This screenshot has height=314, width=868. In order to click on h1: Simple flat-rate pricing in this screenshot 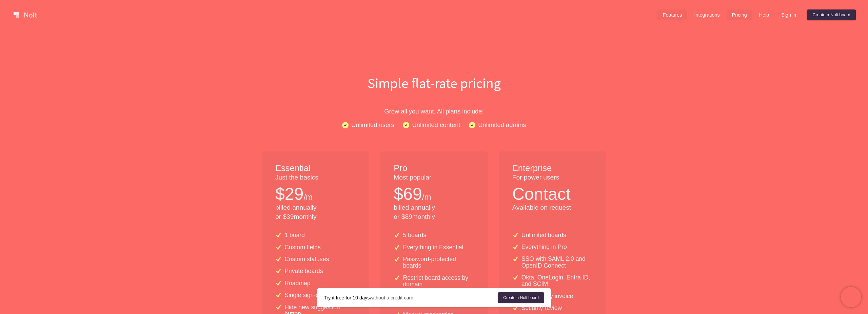, I will do `click(434, 83)`.